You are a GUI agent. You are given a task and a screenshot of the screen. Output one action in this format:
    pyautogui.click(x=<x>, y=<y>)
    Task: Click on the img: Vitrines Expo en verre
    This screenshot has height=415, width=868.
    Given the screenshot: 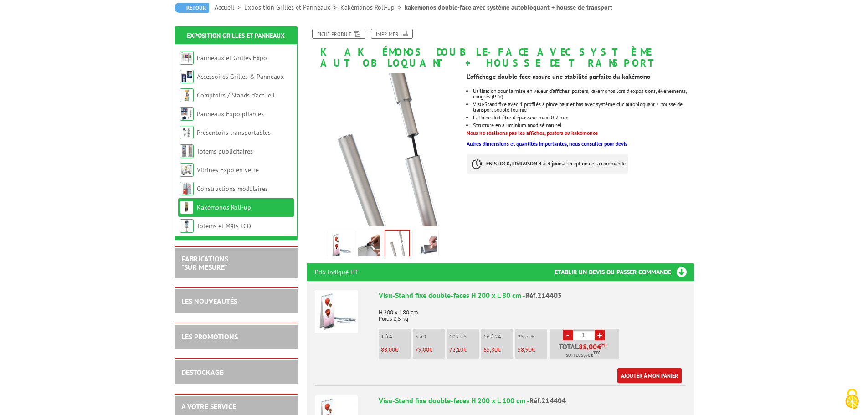 What is the action you would take?
    pyautogui.click(x=187, y=170)
    